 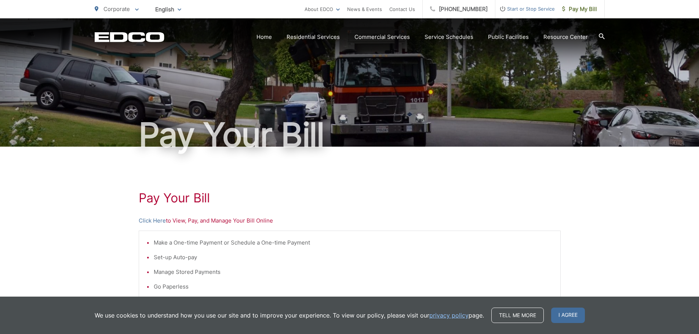 What do you see at coordinates (353, 243) in the screenshot?
I see `li: Make a One-time Payment or Schedule a One-time Payment` at bounding box center [353, 243].